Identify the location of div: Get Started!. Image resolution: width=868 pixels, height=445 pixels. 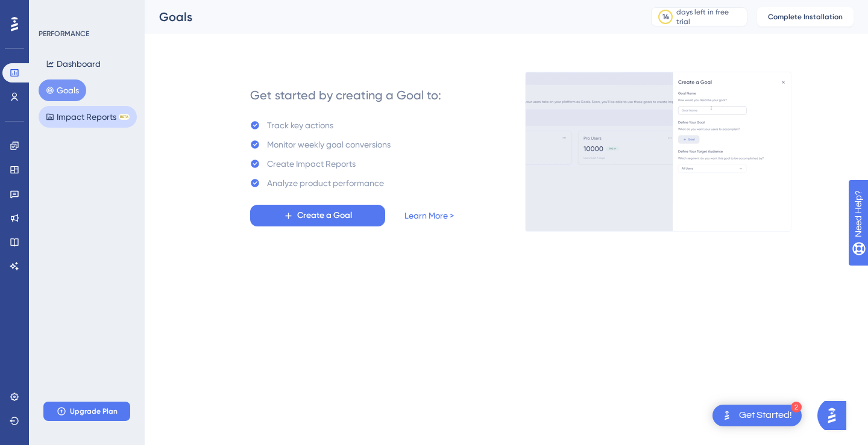
(765, 415).